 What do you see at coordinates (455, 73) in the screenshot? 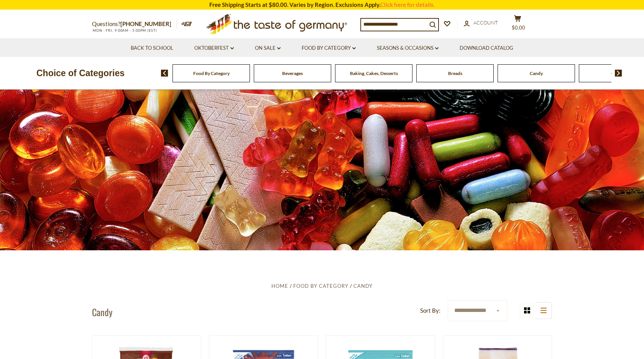
I see `span: Breads` at bounding box center [455, 73].